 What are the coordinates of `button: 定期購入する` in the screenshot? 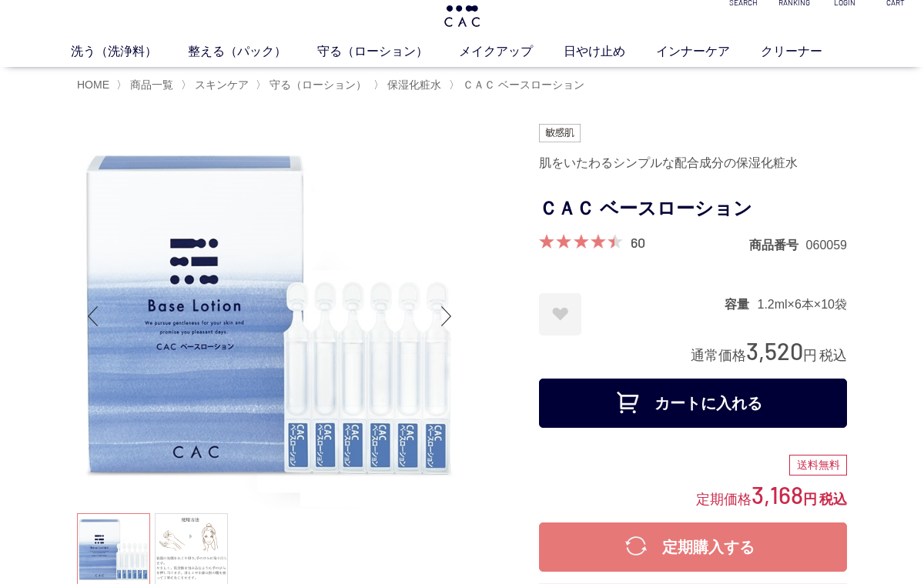 It's located at (693, 547).